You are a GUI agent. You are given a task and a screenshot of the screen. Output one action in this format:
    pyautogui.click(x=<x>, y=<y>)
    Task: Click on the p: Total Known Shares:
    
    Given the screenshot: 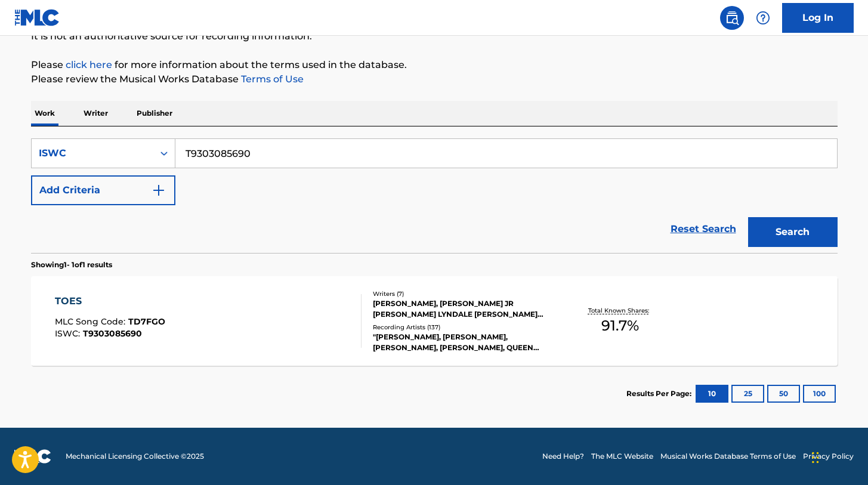 What is the action you would take?
    pyautogui.click(x=620, y=310)
    